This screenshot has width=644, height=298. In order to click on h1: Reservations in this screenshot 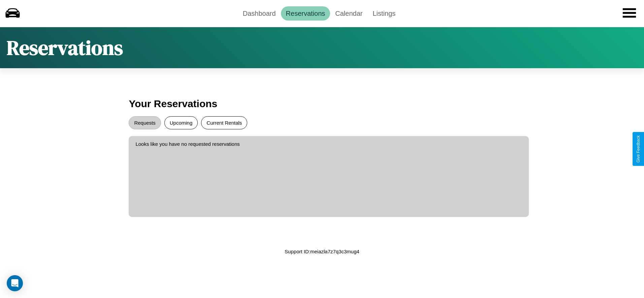, I will do `click(65, 48)`.